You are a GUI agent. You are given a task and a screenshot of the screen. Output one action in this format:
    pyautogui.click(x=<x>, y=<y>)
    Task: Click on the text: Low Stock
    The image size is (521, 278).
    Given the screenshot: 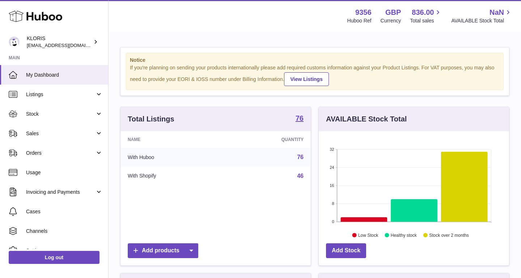 What is the action you would take?
    pyautogui.click(x=368, y=235)
    